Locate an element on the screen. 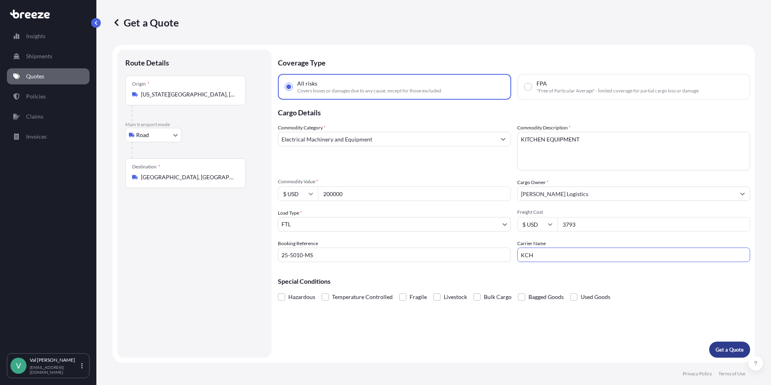 The height and width of the screenshot is (385, 771). input: Enter name is located at coordinates (634, 255).